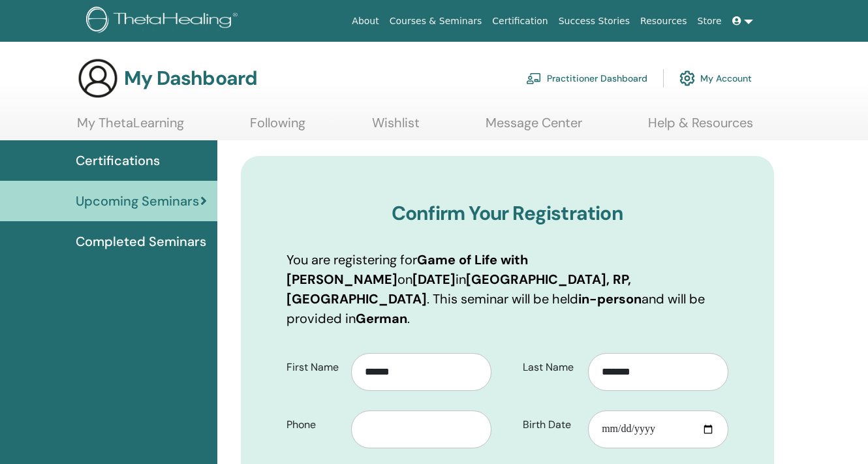 This screenshot has width=868, height=464. Describe the element at coordinates (534, 127) in the screenshot. I see `a: Message Center` at that location.